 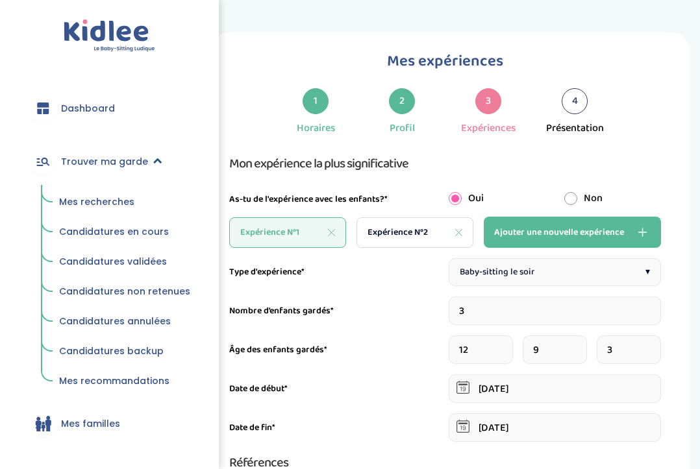 I want to click on a: Candidatures validées, so click(x=125, y=262).